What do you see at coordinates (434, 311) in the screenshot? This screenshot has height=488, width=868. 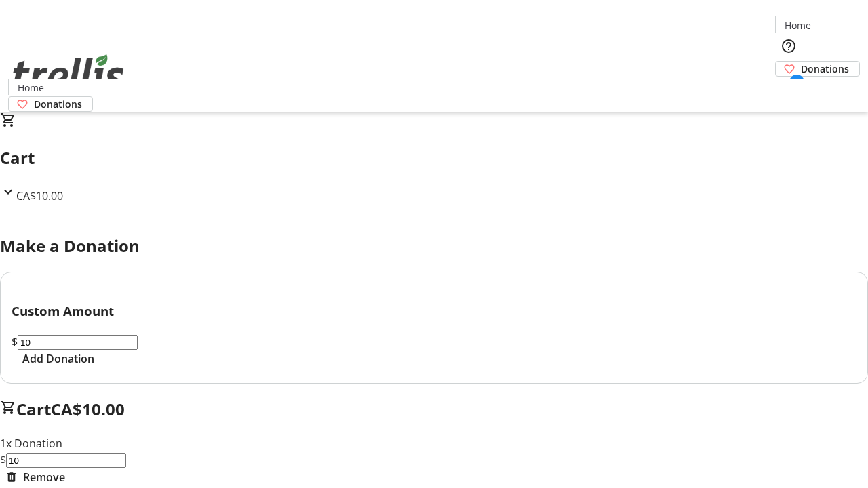 I see `h3: Custom Amount` at bounding box center [434, 311].